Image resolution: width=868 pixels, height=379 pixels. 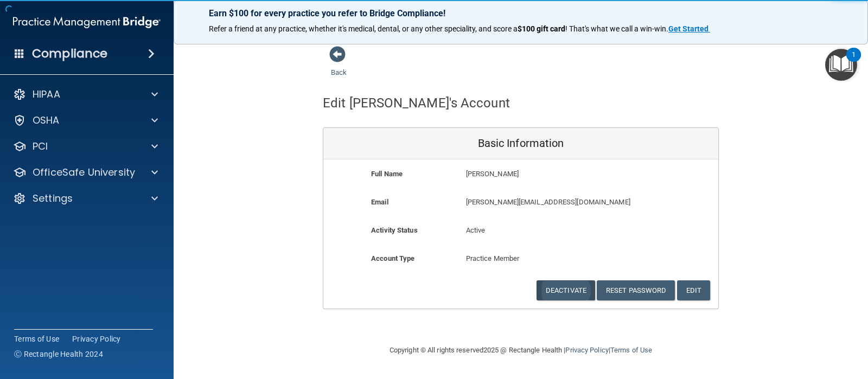 What do you see at coordinates (58, 354) in the screenshot?
I see `span: Ⓒ Rectangle Health 2024` at bounding box center [58, 354].